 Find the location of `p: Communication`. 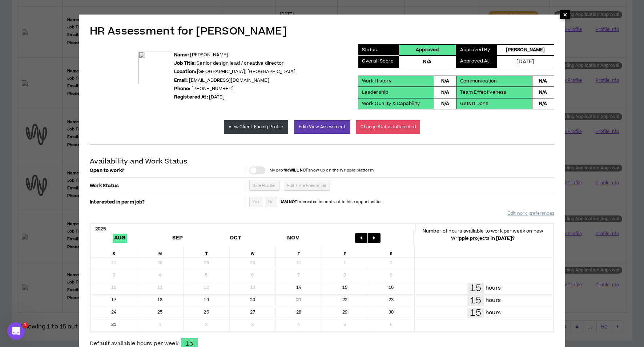

p: Communication is located at coordinates (478, 81).